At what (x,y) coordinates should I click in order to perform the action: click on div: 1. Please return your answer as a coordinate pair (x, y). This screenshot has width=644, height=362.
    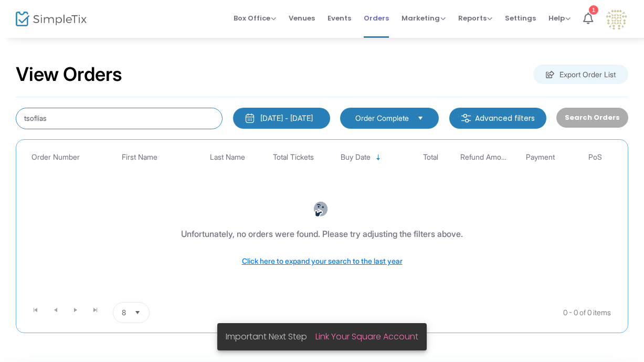
    Looking at the image, I should click on (594, 10).